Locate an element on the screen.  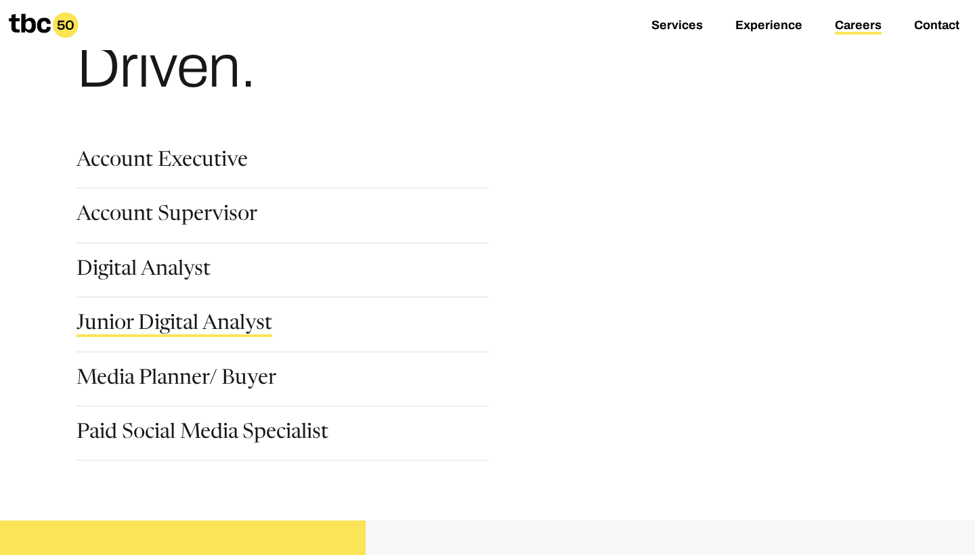
a: Digital Analyst is located at coordinates (144, 272).